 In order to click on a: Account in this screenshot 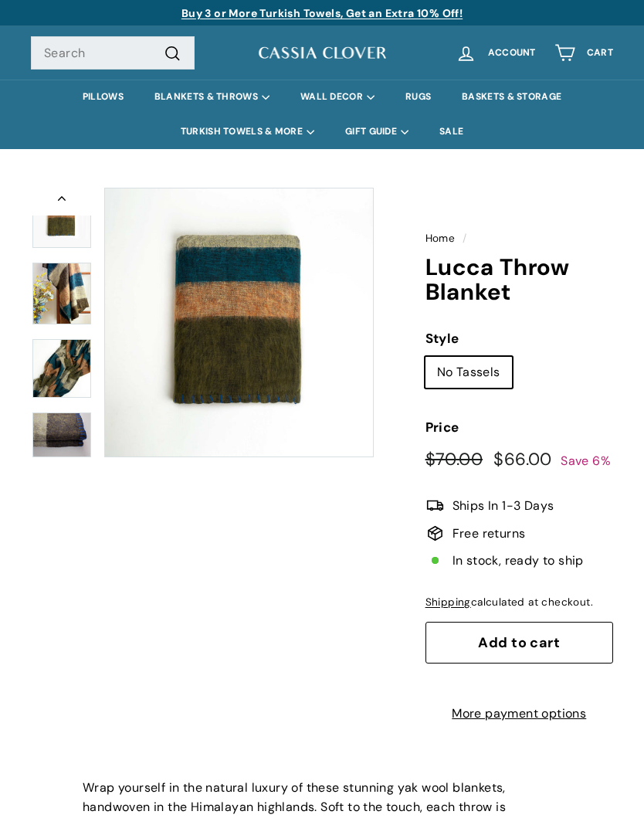, I will do `click(496, 52)`.